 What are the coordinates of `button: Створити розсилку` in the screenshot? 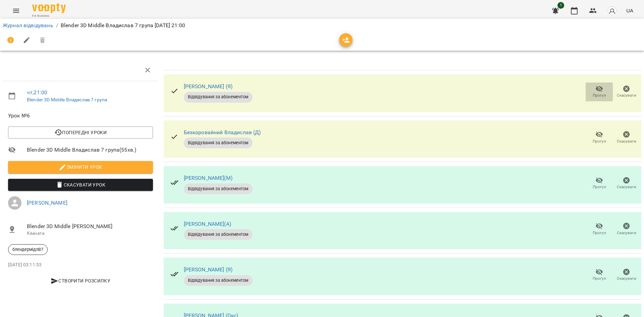 It's located at (80, 281).